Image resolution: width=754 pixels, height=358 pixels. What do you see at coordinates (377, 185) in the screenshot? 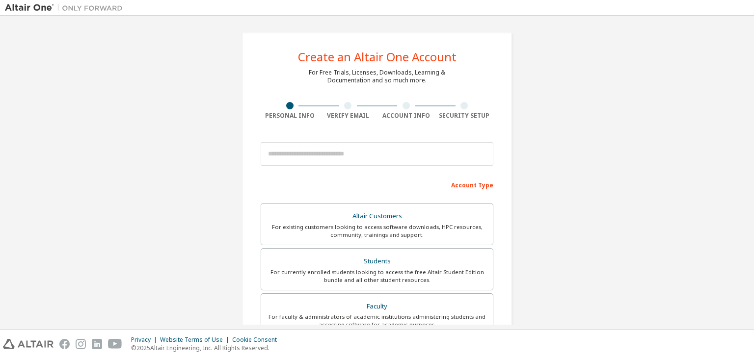
I see `div: Account Type` at bounding box center [377, 185].